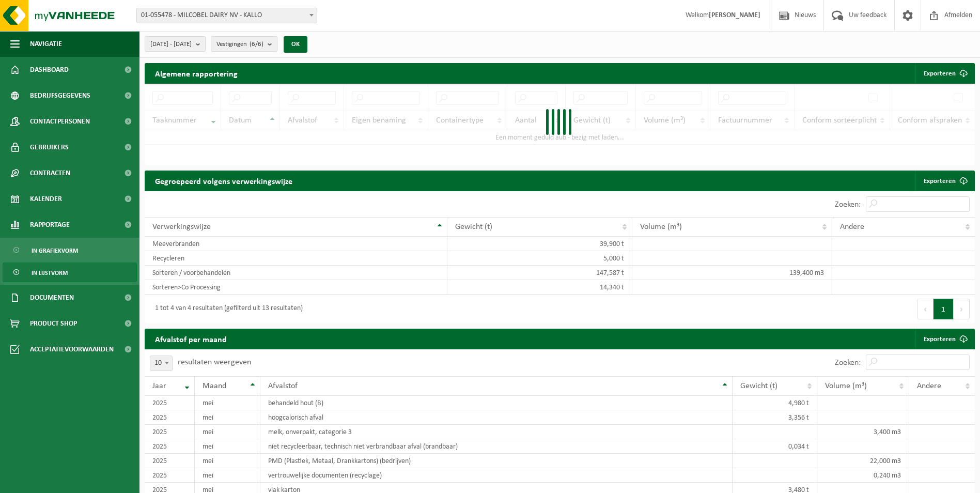 This screenshot has width=980, height=493. I want to click on span: 01-055478 - MILCOBEL DAIRY NV - KALLO, so click(227, 16).